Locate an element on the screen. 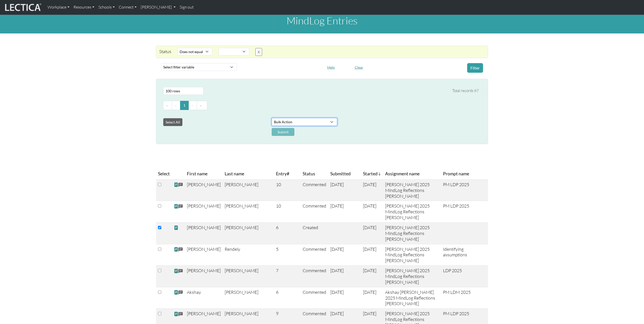 The height and width of the screenshot is (324, 644). span: Submitted is located at coordinates (341, 174).